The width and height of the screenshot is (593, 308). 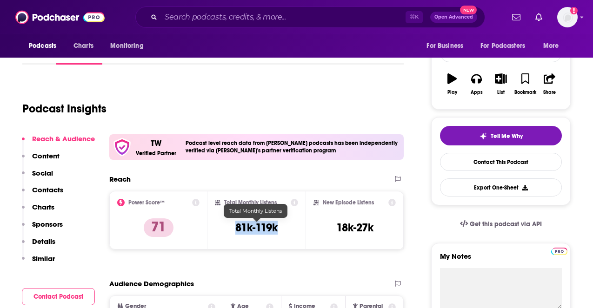 What do you see at coordinates (567, 17) in the screenshot?
I see `button: Show profile menu` at bounding box center [567, 17].